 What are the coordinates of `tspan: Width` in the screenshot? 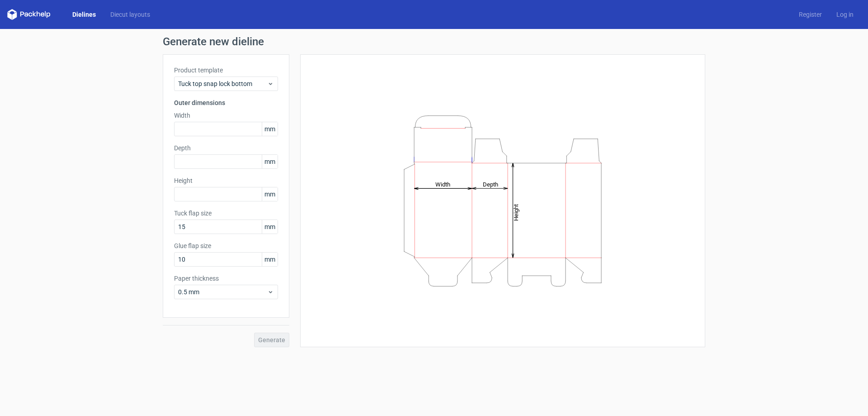 It's located at (443, 183).